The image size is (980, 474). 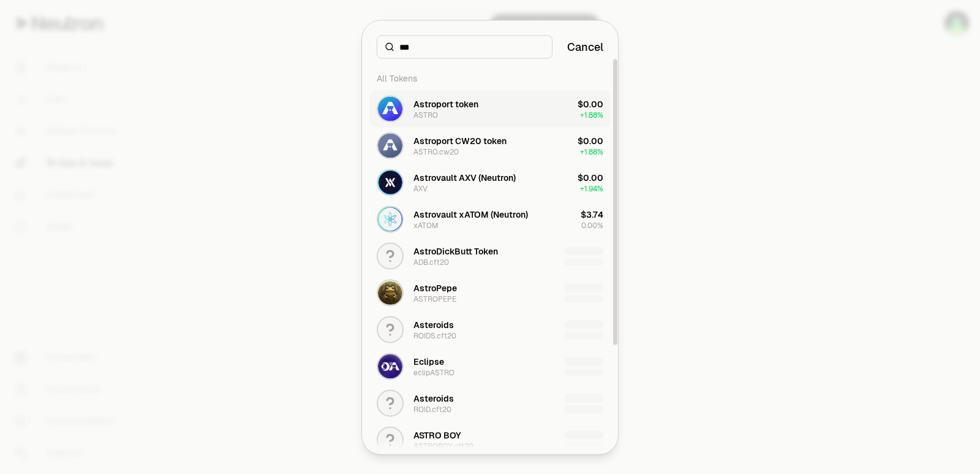 What do you see at coordinates (490, 330) in the screenshot?
I see `button: AsteroidsROIDS.cft20` at bounding box center [490, 330].